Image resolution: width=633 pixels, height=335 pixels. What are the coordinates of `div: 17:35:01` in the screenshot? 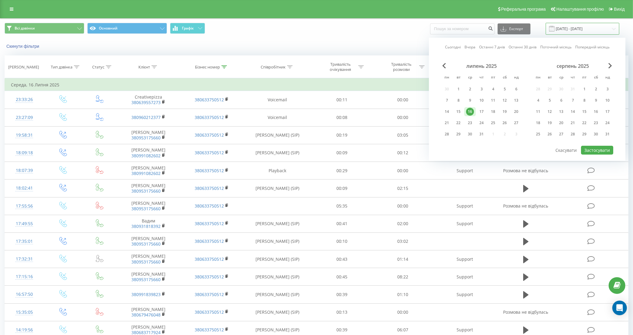 It's located at (24, 241).